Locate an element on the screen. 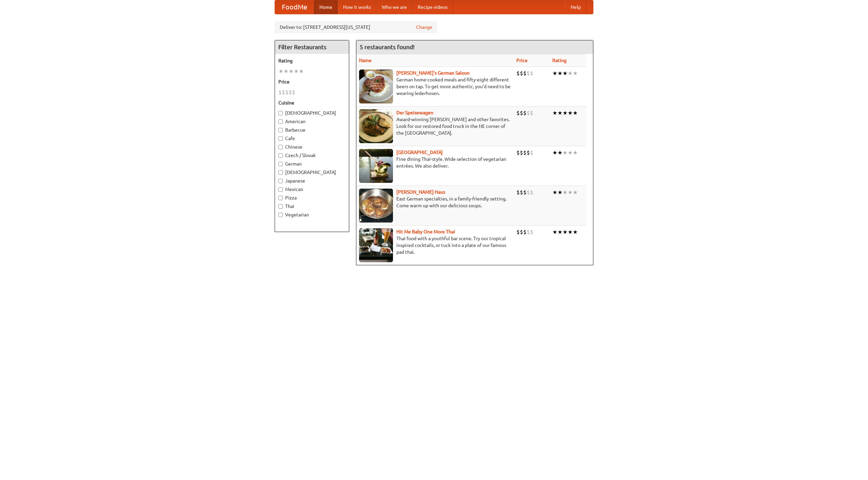 The width and height of the screenshot is (868, 480). img: kohlhaus.jpg is located at coordinates (376, 206).